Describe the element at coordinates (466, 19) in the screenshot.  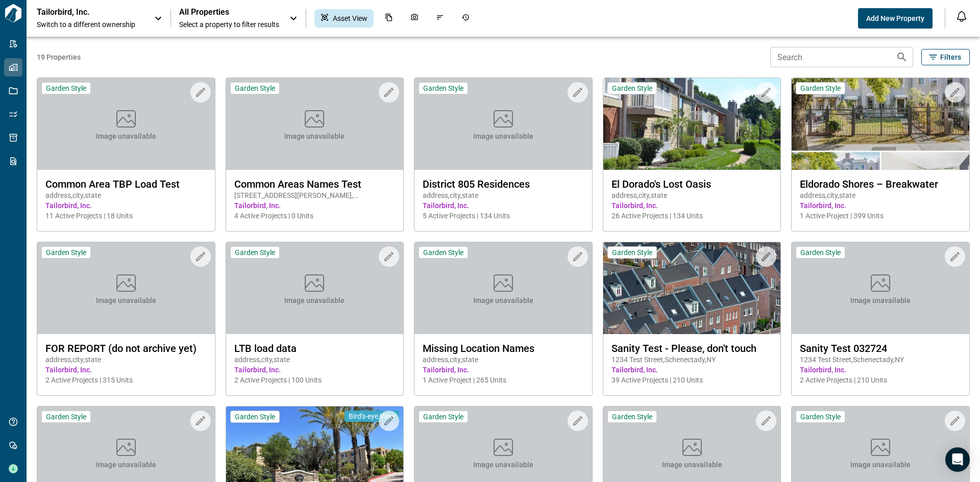
I see `div: Job History` at that location.